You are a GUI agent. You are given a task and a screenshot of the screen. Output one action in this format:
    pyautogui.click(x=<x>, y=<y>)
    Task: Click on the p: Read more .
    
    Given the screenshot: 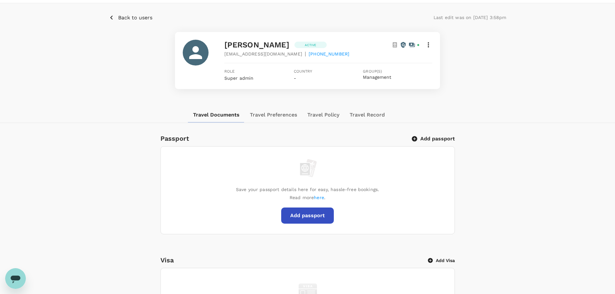 What is the action you would take?
    pyautogui.click(x=307, y=198)
    